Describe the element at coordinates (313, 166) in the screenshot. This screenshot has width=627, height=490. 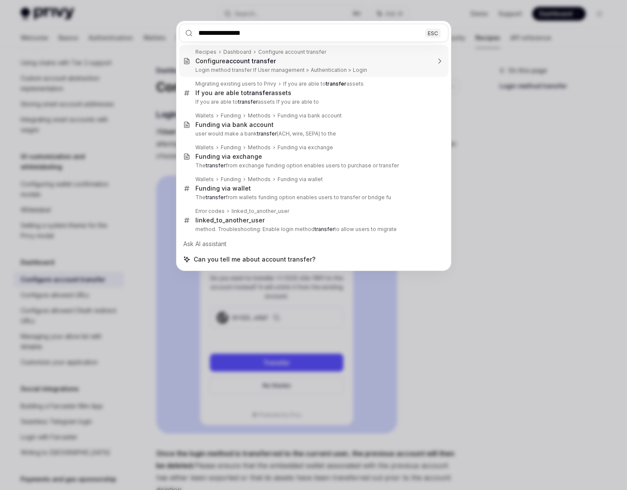
I see `p: The from exchange funding option enables users to purchase or transfer` at that location.